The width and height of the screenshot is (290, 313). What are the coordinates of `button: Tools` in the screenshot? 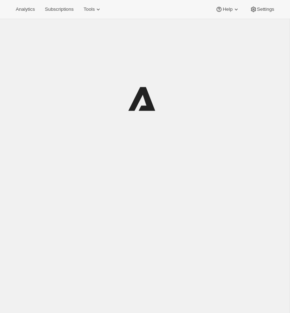 It's located at (93, 9).